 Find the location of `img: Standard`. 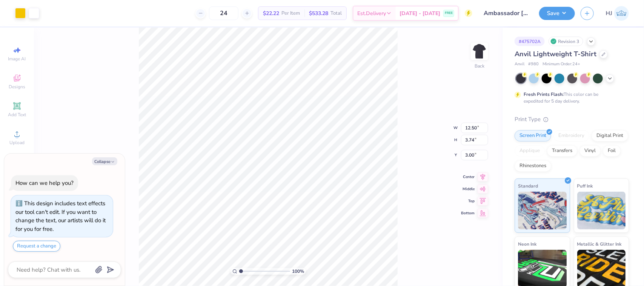

img: Standard is located at coordinates (542, 210).